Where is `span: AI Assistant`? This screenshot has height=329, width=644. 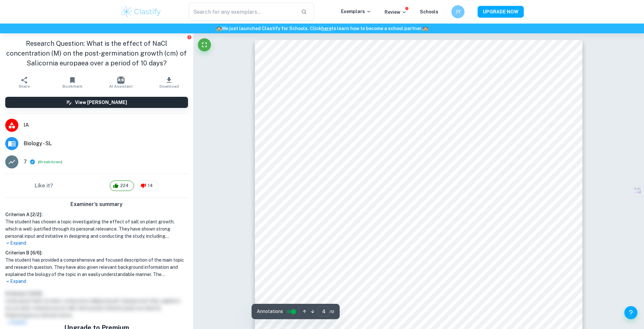 span: AI Assistant is located at coordinates (121, 86).